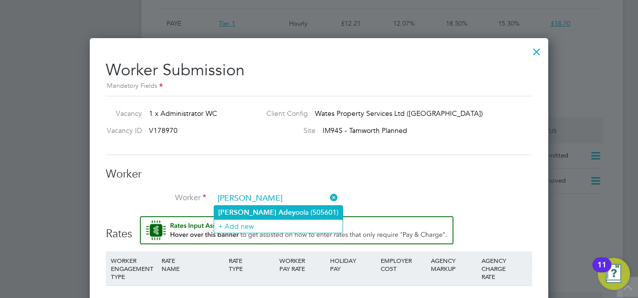 The height and width of the screenshot is (298, 638). Describe the element at coordinates (278, 226) in the screenshot. I see `li: + Add new` at that location.